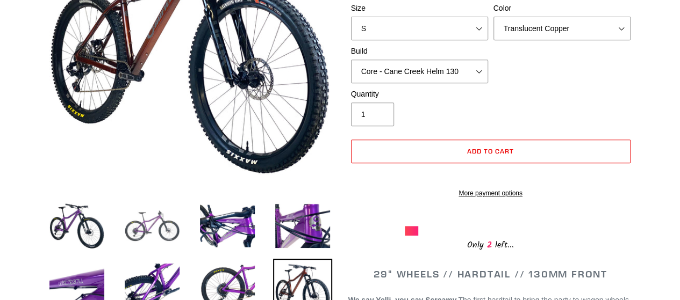 The height and width of the screenshot is (300, 680). Describe the element at coordinates (490, 151) in the screenshot. I see `span: Add to cart` at that location.